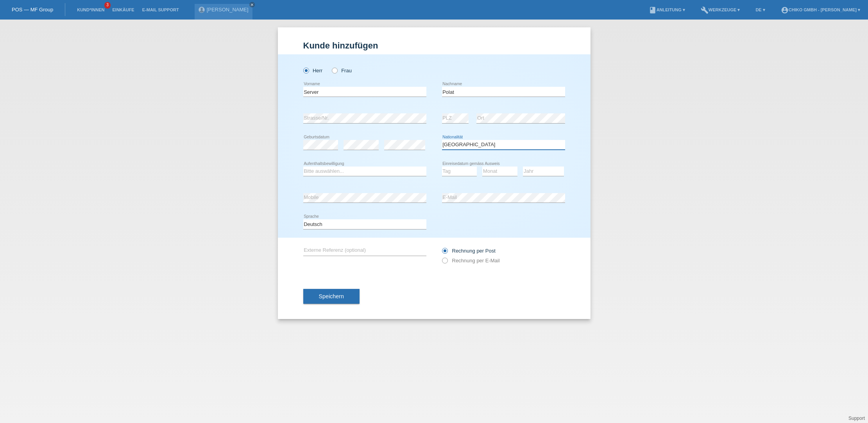 The image size is (868, 423). I want to click on a: Kund*innen, so click(90, 10).